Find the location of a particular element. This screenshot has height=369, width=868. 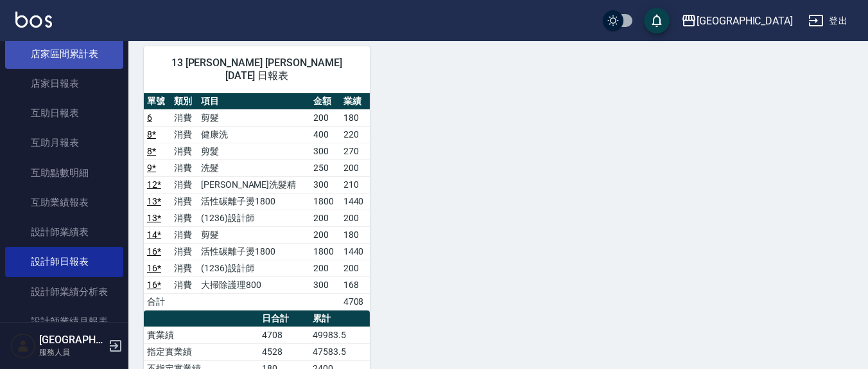

a: 6 is located at coordinates (150, 117).